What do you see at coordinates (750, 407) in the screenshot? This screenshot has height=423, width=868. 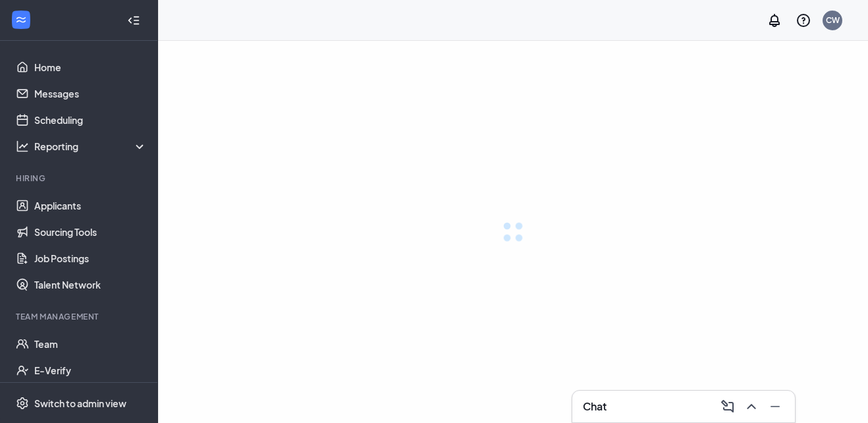 I see `button: ChevronUp` at bounding box center [750, 407].